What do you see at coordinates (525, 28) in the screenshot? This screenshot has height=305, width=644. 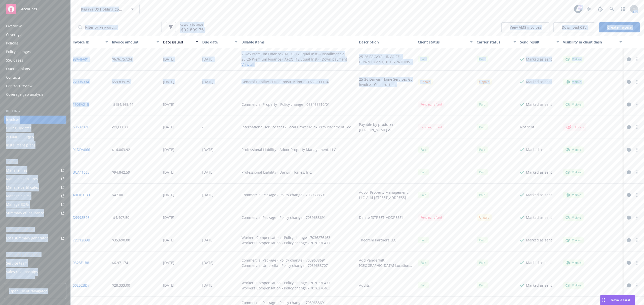 I see `button: View AMS invoices` at bounding box center [525, 28].